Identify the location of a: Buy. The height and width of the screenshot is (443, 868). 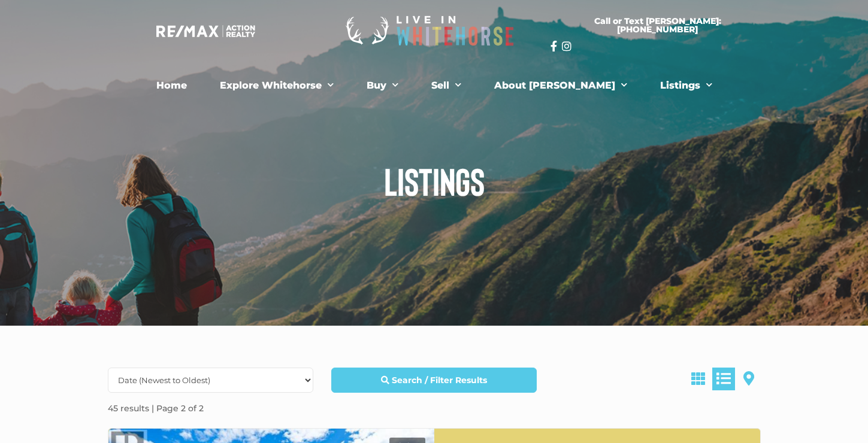
(382, 86).